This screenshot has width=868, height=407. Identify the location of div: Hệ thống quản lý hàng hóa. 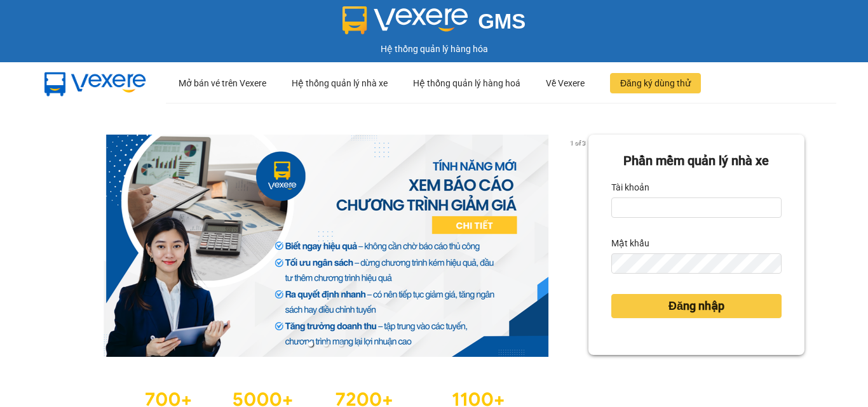
(434, 49).